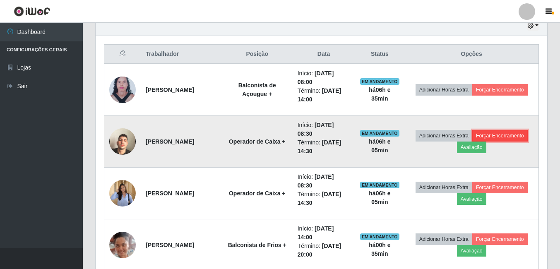 This screenshot has width=560, height=269. Describe the element at coordinates (472, 54) in the screenshot. I see `th: Opções` at that location.